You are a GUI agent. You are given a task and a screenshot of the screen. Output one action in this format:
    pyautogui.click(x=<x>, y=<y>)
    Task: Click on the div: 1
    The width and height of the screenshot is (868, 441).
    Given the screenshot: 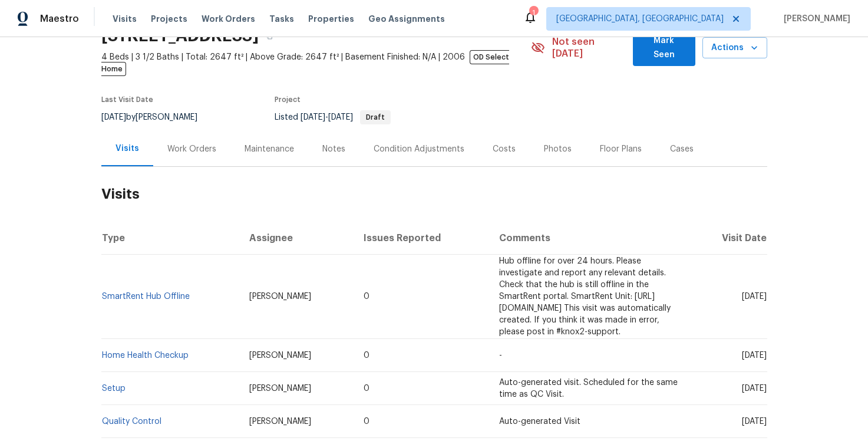 What is the action you would take?
    pyautogui.click(x=533, y=13)
    